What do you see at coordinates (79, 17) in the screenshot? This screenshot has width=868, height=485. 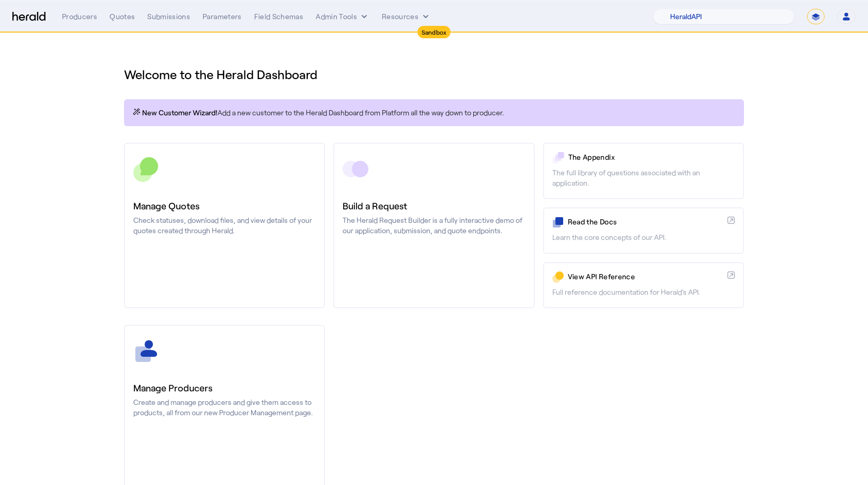 I see `div: Producers` at bounding box center [79, 17].